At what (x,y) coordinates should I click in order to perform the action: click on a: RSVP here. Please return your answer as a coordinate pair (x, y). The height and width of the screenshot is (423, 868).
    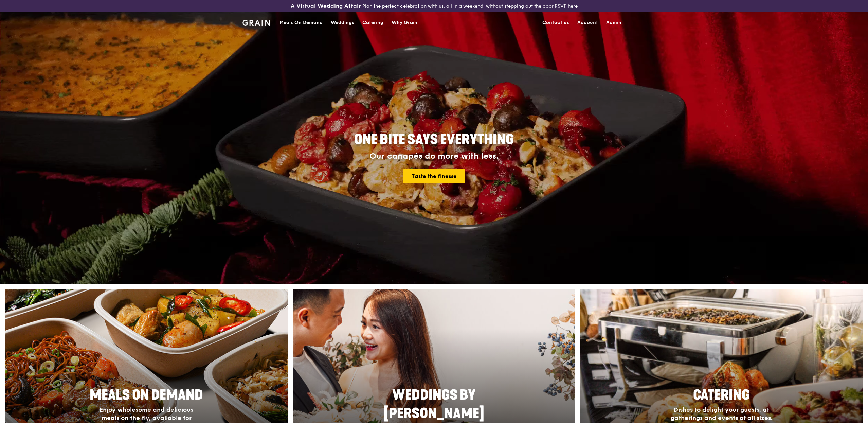
    Looking at the image, I should click on (566, 6).